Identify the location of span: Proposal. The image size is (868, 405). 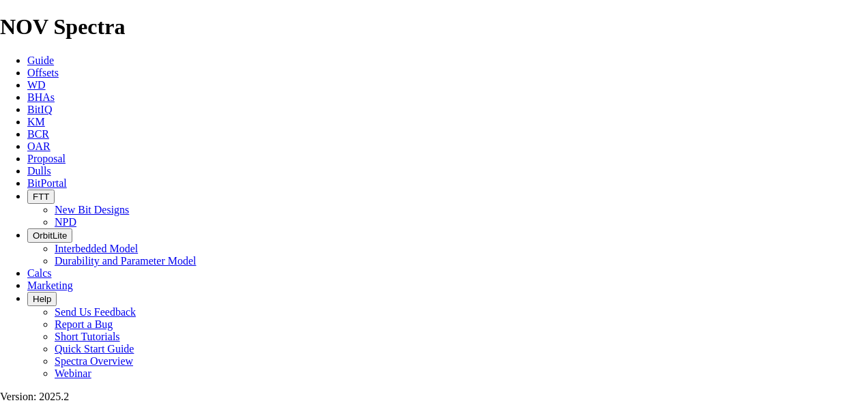
(47, 158).